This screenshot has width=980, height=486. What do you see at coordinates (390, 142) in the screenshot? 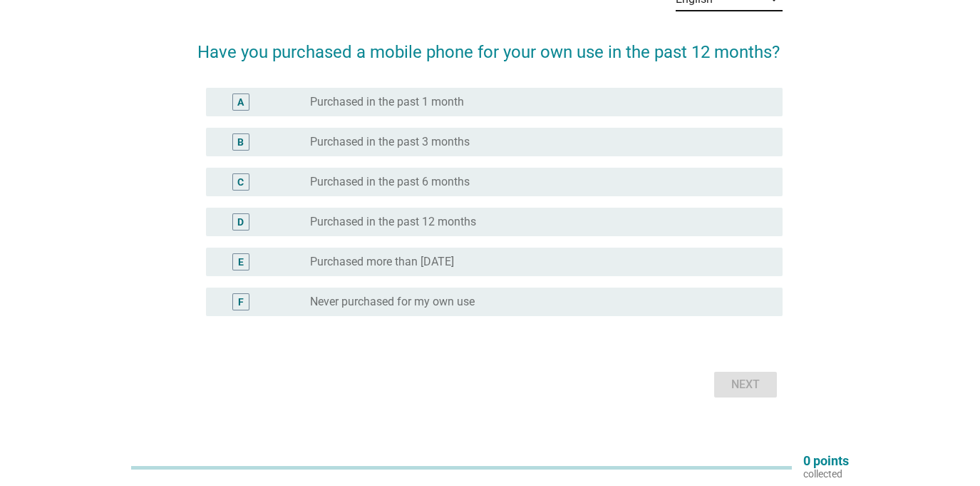
I see `label: Purchased in the past 3 months` at bounding box center [390, 142].